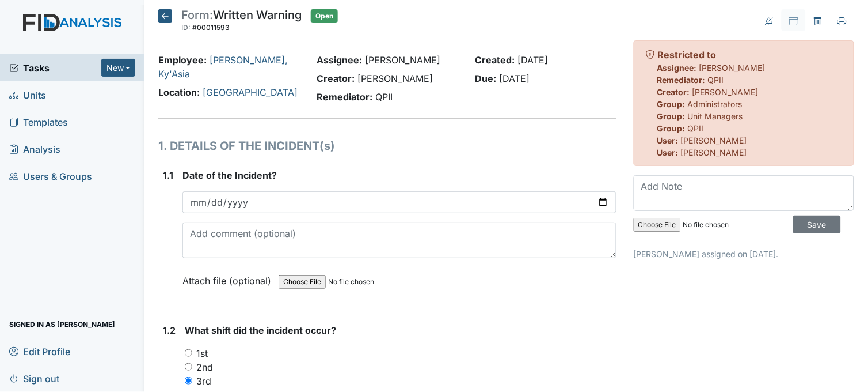  I want to click on input: 2nd, so click(188, 367).